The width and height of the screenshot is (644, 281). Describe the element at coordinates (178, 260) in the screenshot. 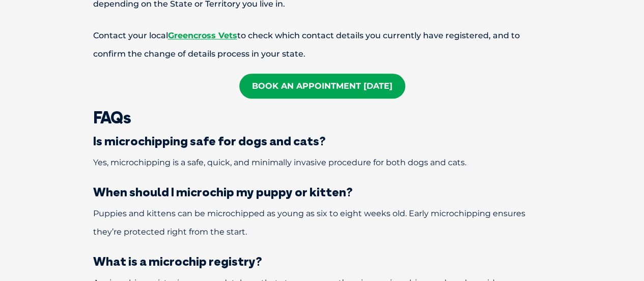

I see `span: What is a microchip registry?` at that location.